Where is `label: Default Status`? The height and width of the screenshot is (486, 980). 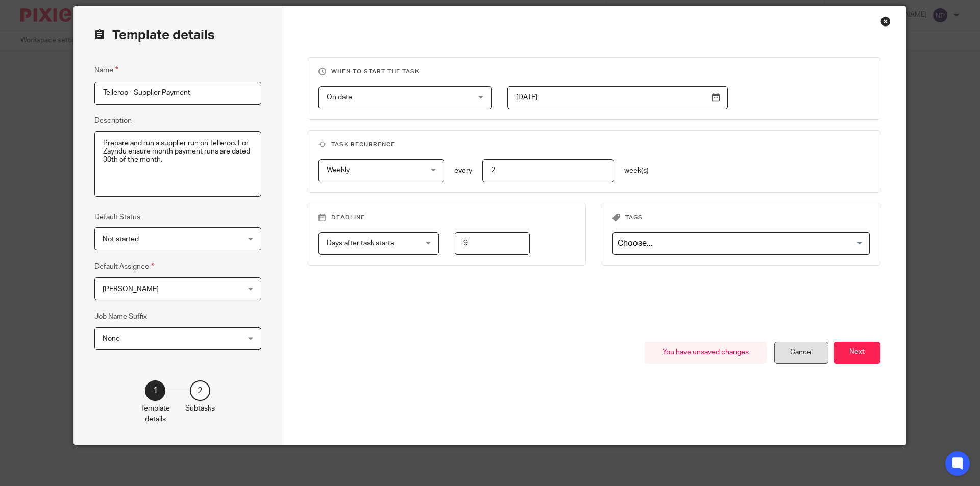
label: Default Status is located at coordinates (118, 217).